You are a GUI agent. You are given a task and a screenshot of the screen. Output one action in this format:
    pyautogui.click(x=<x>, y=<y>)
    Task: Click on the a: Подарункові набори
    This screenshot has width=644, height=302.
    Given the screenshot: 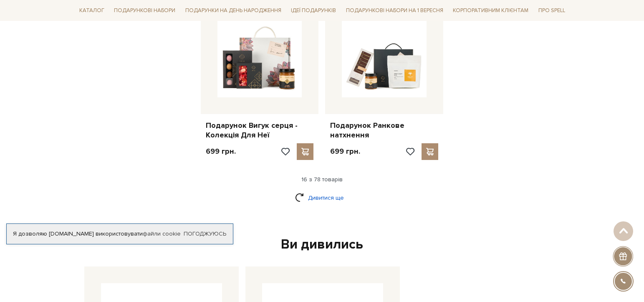 What is the action you would take?
    pyautogui.click(x=145, y=10)
    